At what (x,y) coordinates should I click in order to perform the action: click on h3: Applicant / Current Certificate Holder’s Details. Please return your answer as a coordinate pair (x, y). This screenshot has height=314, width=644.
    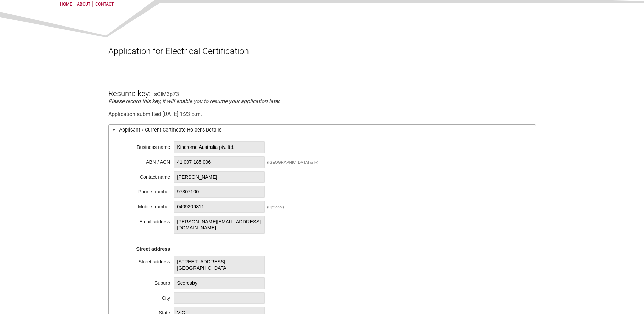
    Looking at the image, I should click on (322, 130).